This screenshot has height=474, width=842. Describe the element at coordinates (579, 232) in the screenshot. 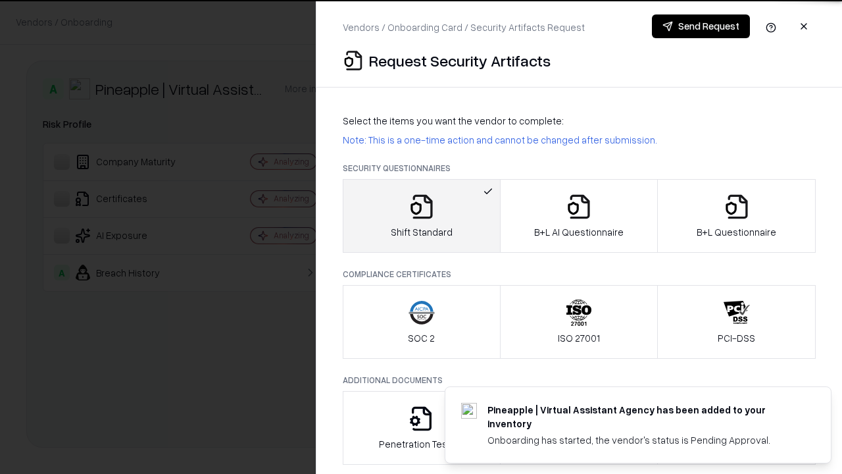

I see `p: B+L AI Questionnaire` at that location.